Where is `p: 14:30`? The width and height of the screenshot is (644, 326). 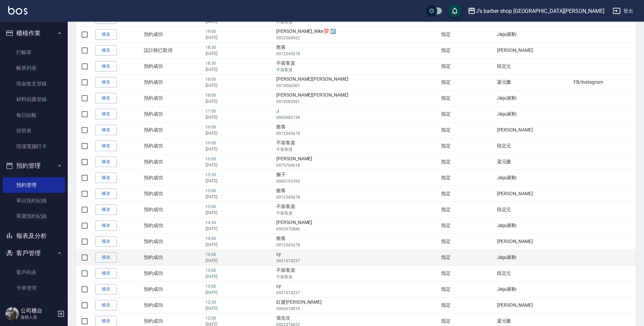
p: 14:30 is located at coordinates (239, 223).